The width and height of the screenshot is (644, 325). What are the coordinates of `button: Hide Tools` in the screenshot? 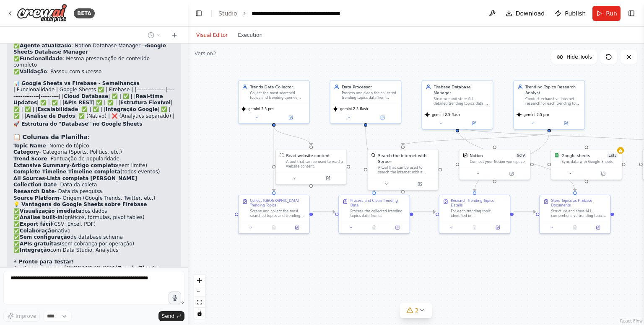 It's located at (574, 57).